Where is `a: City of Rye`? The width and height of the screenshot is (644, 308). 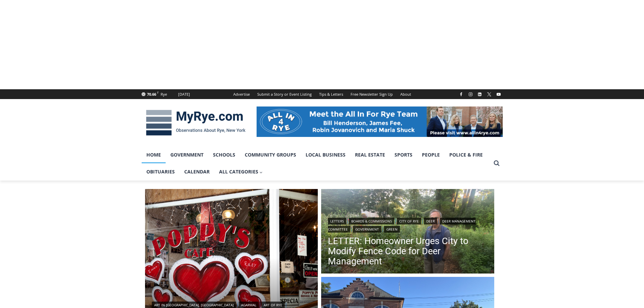
a: City of Rye is located at coordinates (409, 221).